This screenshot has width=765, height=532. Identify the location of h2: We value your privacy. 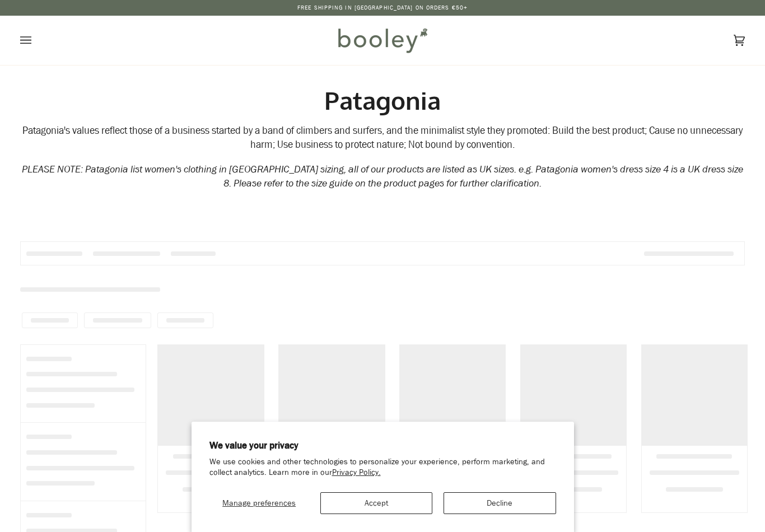
(382, 446).